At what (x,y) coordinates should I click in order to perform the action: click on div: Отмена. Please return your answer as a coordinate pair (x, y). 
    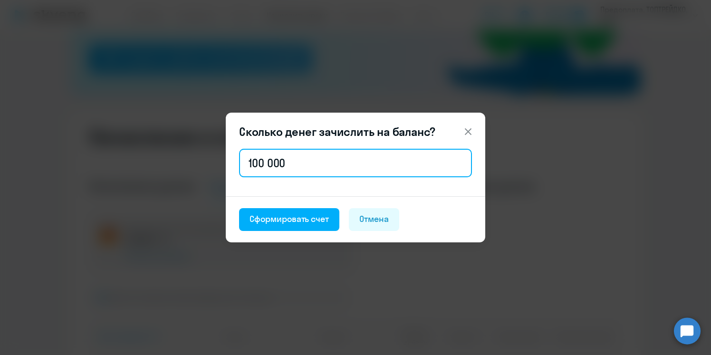
    Looking at the image, I should click on (374, 219).